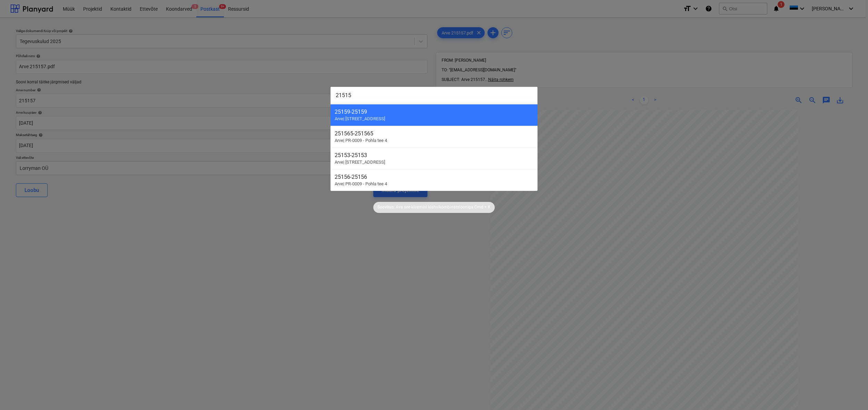 This screenshot has height=410, width=868. What do you see at coordinates (386, 207) in the screenshot?
I see `p: Soovitus:` at bounding box center [386, 207].